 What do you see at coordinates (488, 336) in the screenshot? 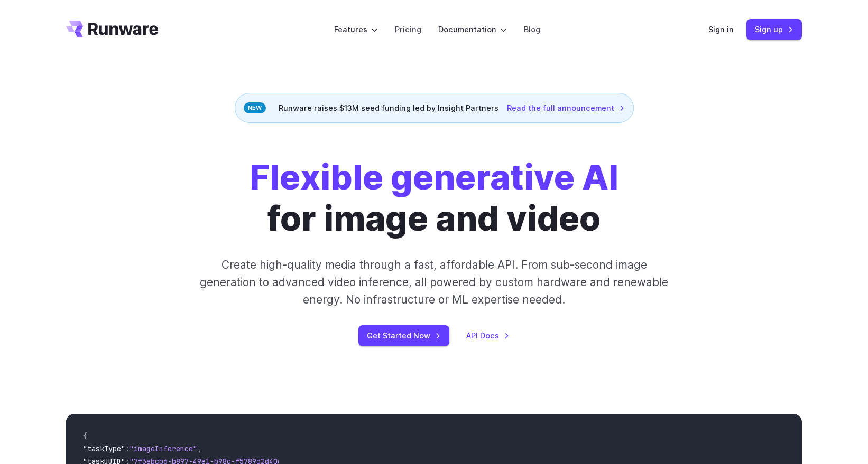
I see `a: API Docs` at bounding box center [488, 336].